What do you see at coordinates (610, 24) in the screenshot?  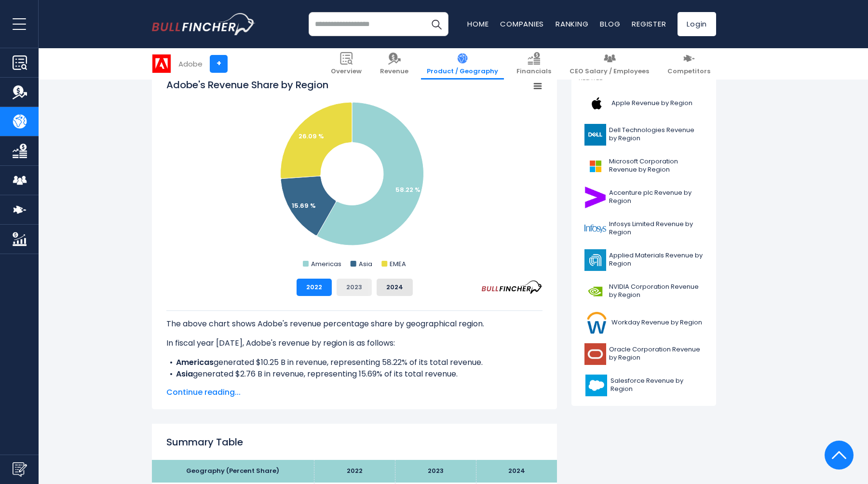 I see `a: Blog` at bounding box center [610, 24].